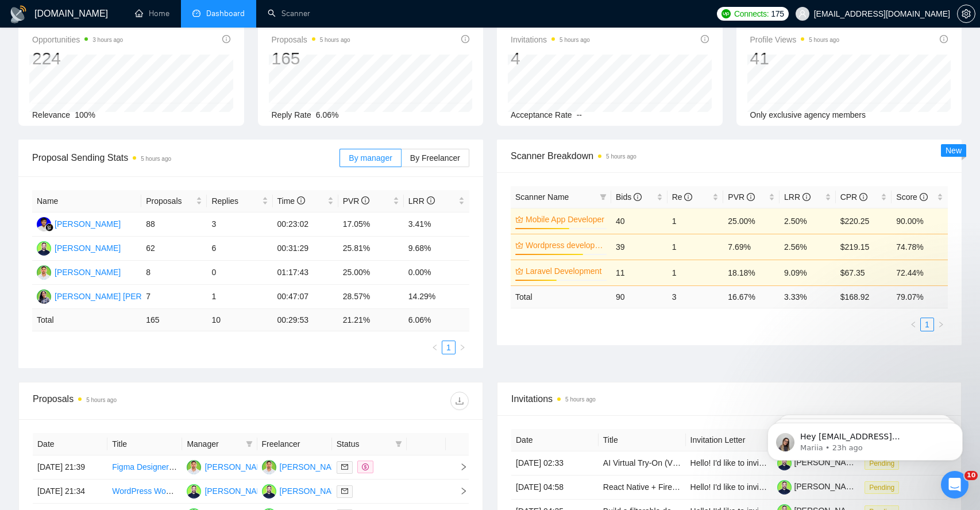 The image size is (980, 510). What do you see at coordinates (174, 273) in the screenshot?
I see `td: 8` at bounding box center [174, 273].